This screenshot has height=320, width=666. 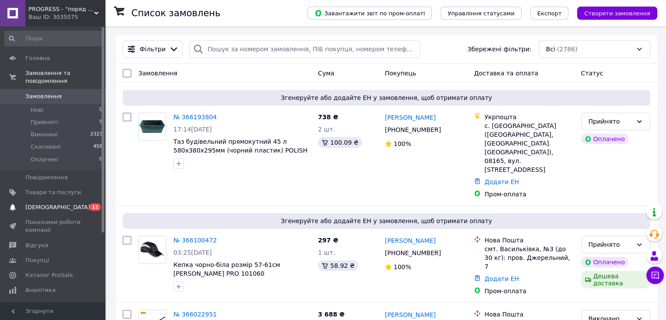 I want to click on span: 297 ₴, so click(x=328, y=240).